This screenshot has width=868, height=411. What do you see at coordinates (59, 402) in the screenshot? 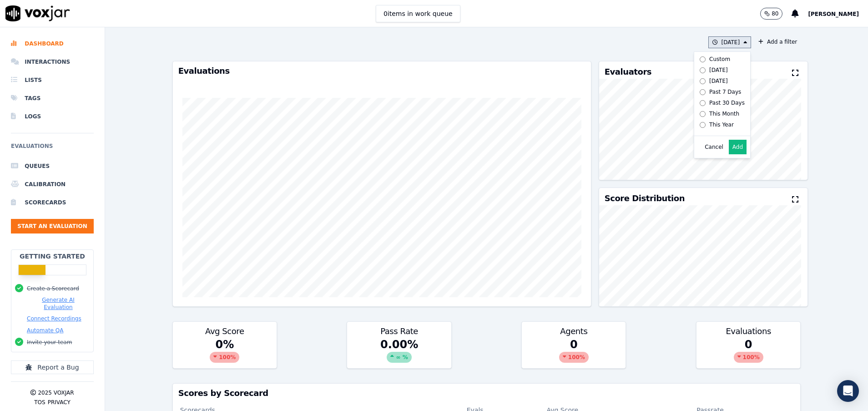
I see `button: Privacy` at bounding box center [59, 402].